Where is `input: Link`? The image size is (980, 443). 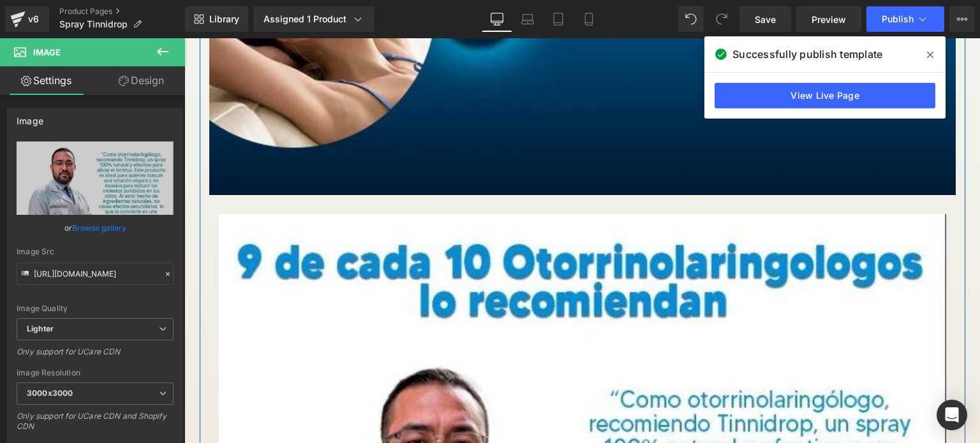 input: Link is located at coordinates (95, 274).